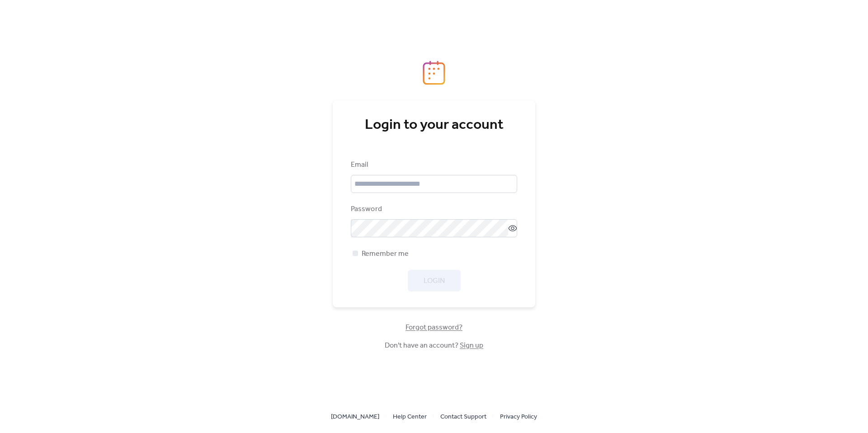  Describe the element at coordinates (434, 328) in the screenshot. I see `span: Forgot password?` at that location.